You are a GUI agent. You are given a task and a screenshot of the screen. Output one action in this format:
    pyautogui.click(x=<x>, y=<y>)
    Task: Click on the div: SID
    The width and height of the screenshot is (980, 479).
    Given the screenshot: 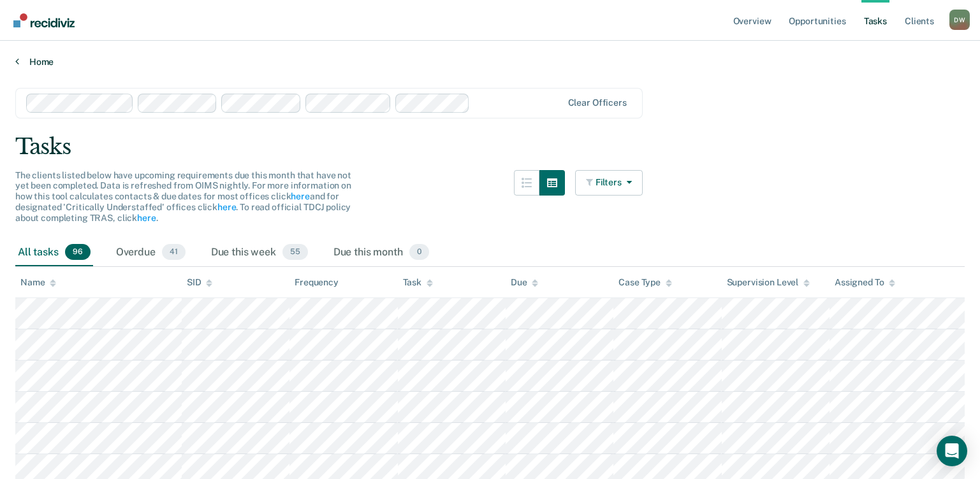 What is the action you would take?
    pyautogui.click(x=200, y=282)
    